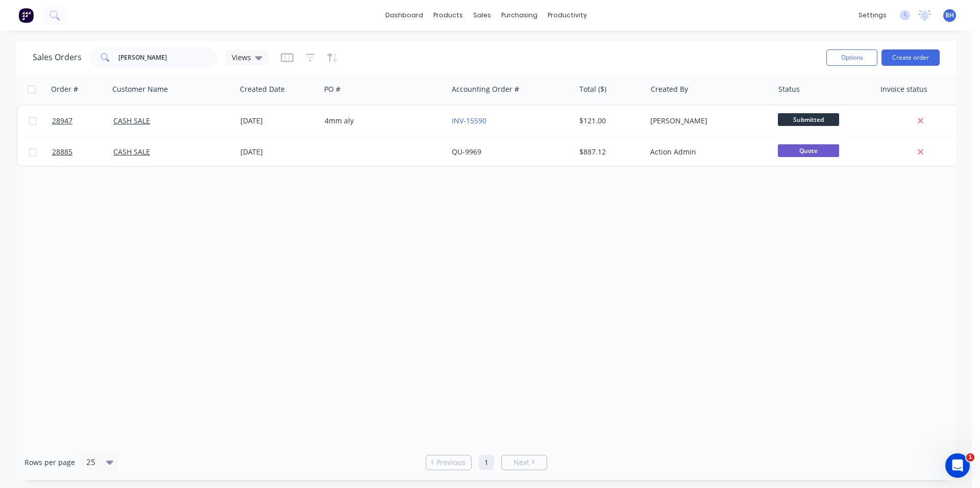  I want to click on div: PO #, so click(333, 89).